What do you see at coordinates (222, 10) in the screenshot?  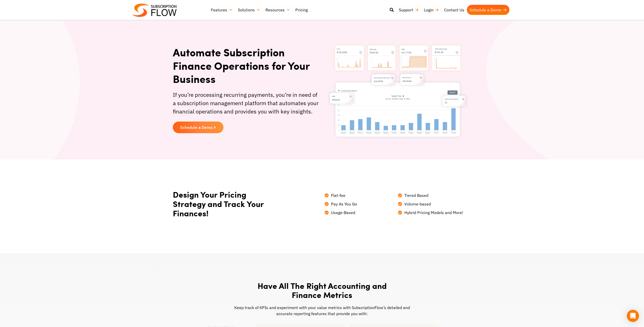 I see `a: Features` at bounding box center [222, 10].